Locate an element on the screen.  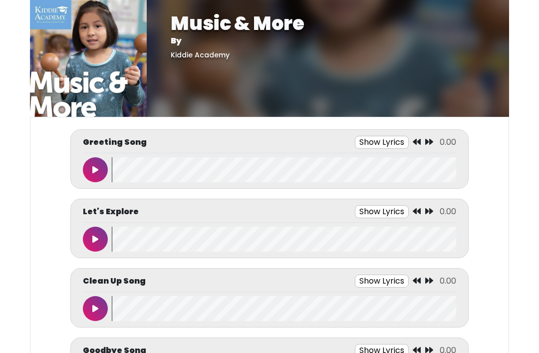
p: By is located at coordinates (328, 41).